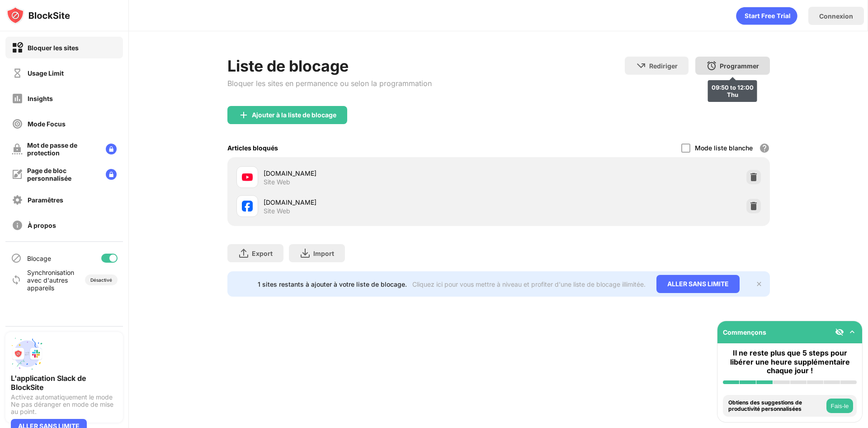 This screenshot has height=428, width=868. Describe the element at coordinates (759, 284) in the screenshot. I see `img: x-button.svg` at that location.